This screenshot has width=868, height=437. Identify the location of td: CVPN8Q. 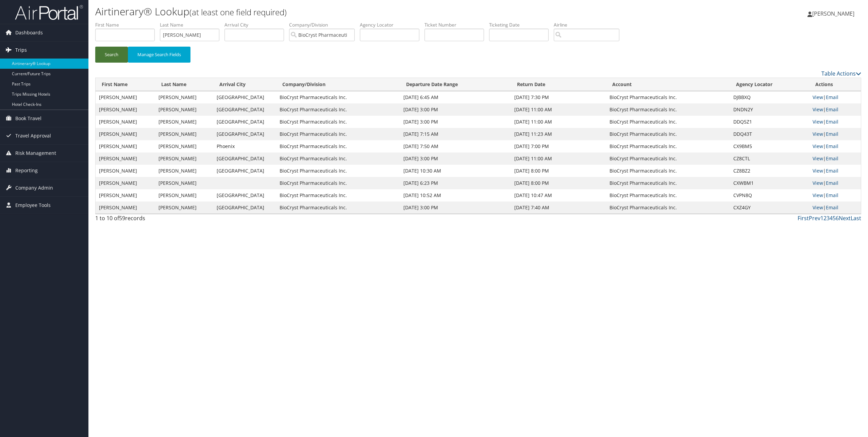
(770, 195).